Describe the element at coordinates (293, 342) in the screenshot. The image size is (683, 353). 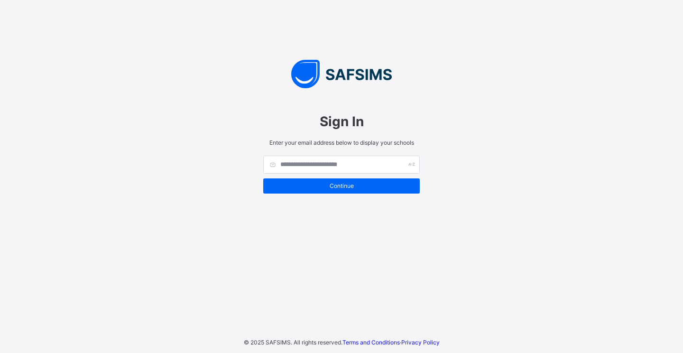
I see `span: © 2025 SAFSIMS. All rights reserved.` at that location.